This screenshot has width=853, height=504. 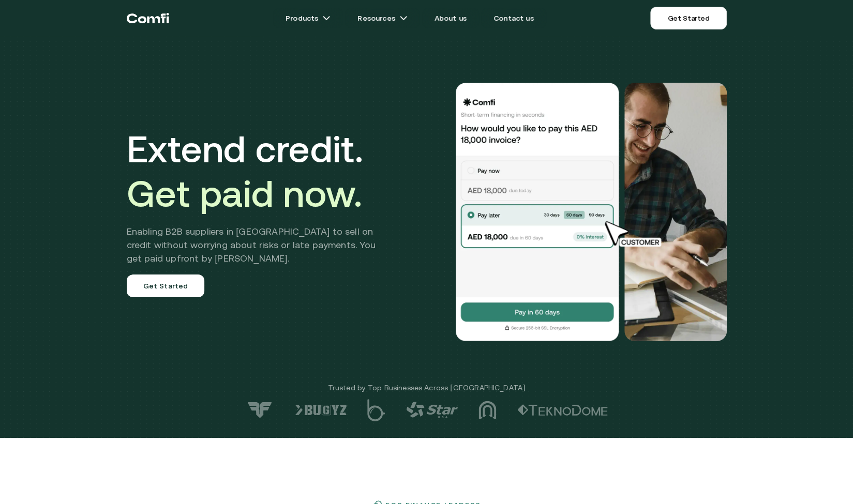 What do you see at coordinates (308, 18) in the screenshot?
I see `a: Productsarrow icons` at bounding box center [308, 18].